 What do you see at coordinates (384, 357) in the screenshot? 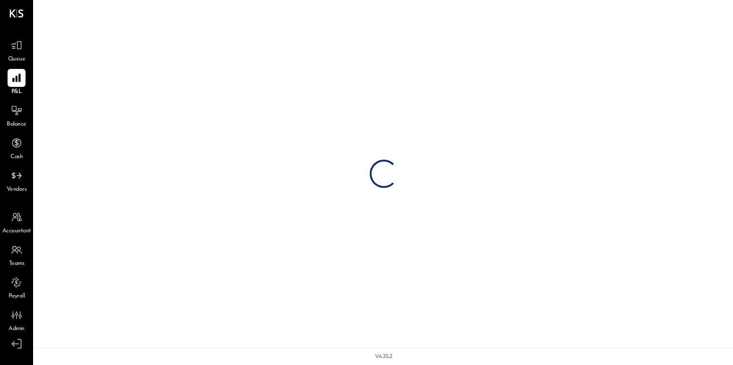
I see `div: v 4.35.2` at bounding box center [384, 357].